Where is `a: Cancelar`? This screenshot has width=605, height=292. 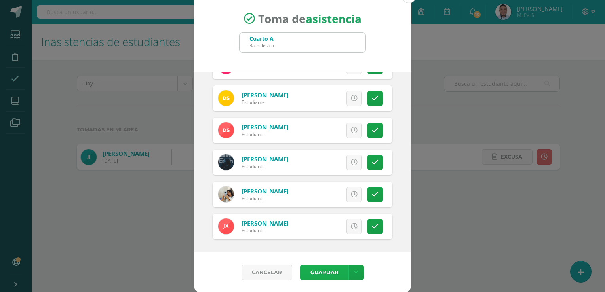 a: Cancelar is located at coordinates (267, 273).